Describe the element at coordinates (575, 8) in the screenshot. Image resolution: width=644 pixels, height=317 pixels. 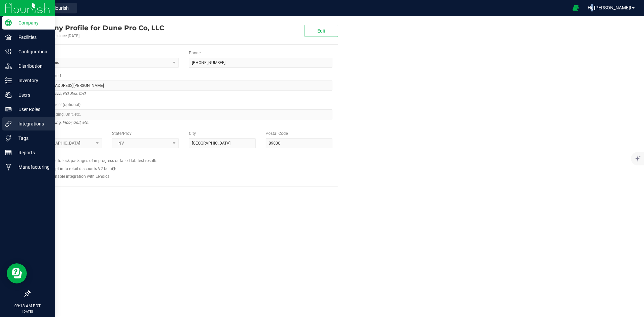
I see `span: Open Ecommerce Menu` at that location.